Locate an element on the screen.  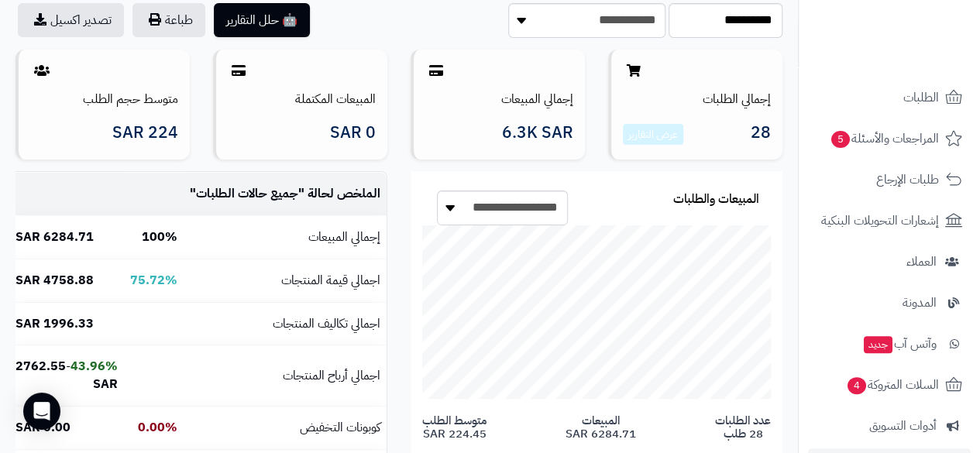
b: 75.72% is located at coordinates (154, 280).